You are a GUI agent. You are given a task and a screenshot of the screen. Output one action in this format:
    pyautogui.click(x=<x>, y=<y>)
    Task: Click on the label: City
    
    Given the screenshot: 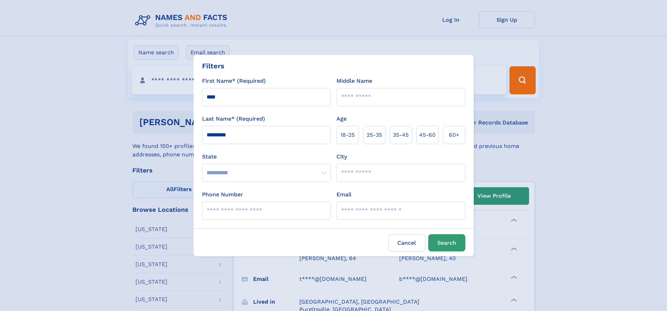 What is the action you would take?
    pyautogui.click(x=342, y=157)
    